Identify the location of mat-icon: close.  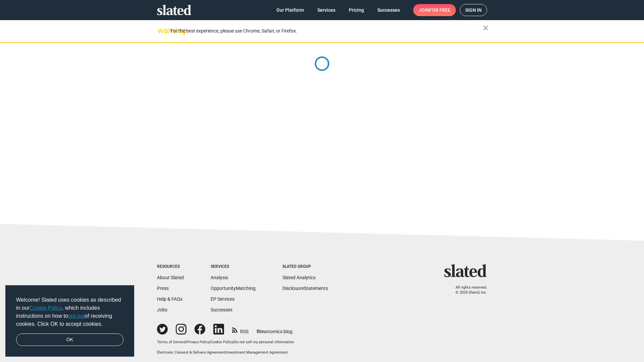
(486, 28).